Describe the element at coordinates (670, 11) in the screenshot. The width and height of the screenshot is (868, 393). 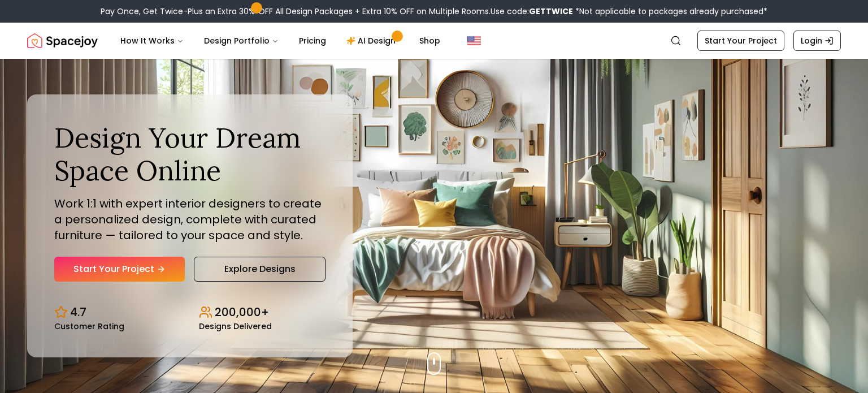
I see `span: *Not applicable to packages already purchased*` at that location.